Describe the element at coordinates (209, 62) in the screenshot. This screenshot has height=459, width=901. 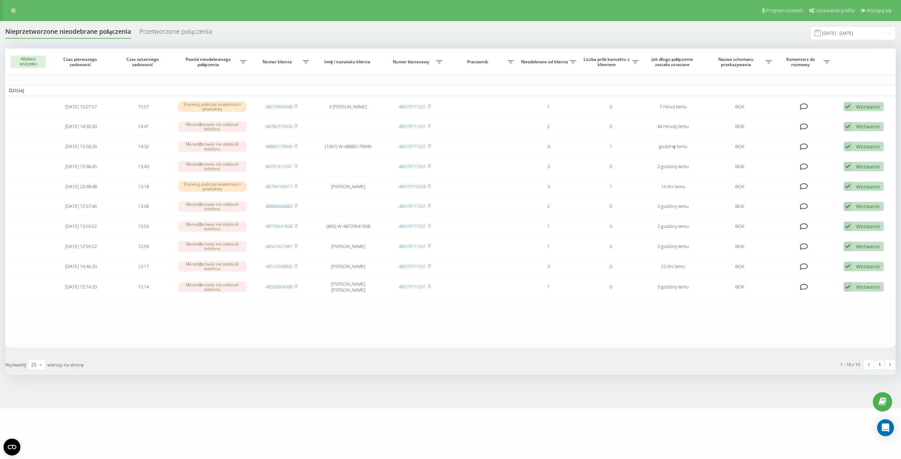
I see `span: Powód nieodebranego połączenia` at that location.